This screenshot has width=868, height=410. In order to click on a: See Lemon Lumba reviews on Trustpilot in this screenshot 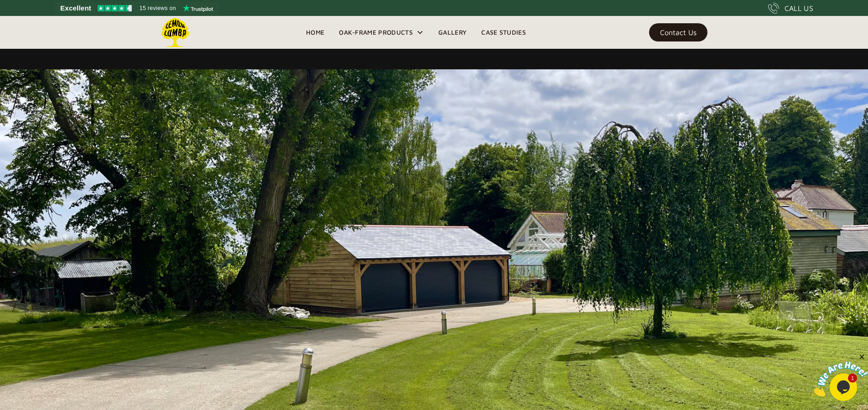, I will do `click(137, 8)`.